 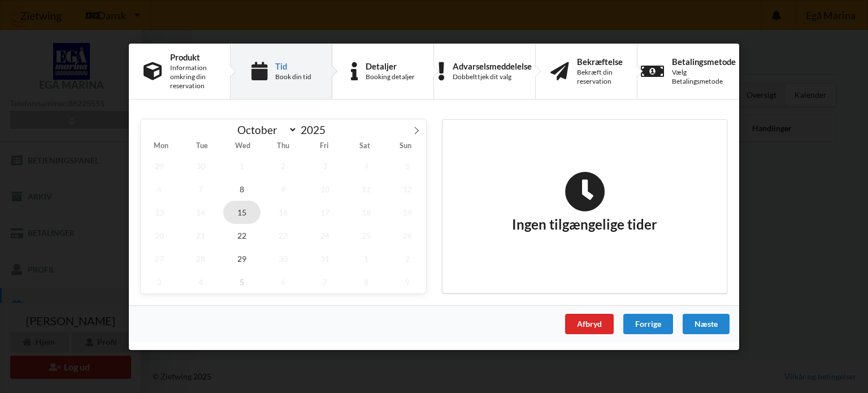 What do you see at coordinates (283, 281) in the screenshot?
I see `span: November 6, 2025` at bounding box center [283, 281].